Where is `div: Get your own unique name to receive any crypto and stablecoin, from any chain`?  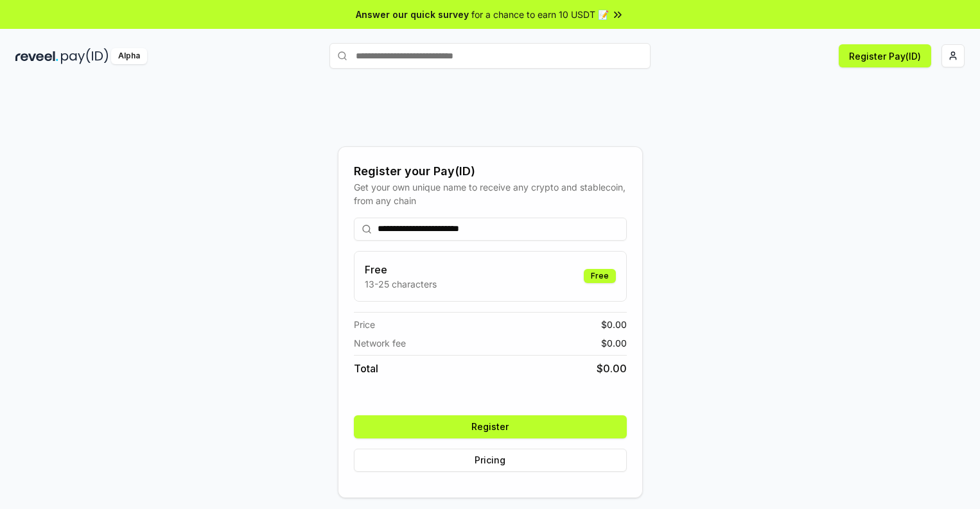 div: Get your own unique name to receive any crypto and stablecoin, from any chain is located at coordinates (490, 194).